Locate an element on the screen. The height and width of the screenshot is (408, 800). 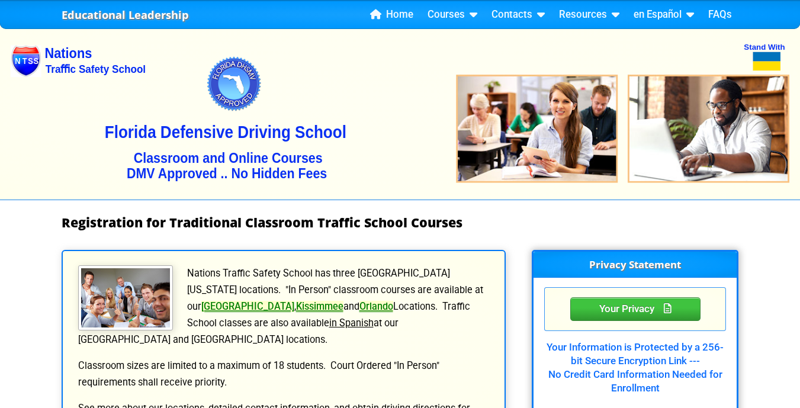
a: Courses is located at coordinates (453, 15).